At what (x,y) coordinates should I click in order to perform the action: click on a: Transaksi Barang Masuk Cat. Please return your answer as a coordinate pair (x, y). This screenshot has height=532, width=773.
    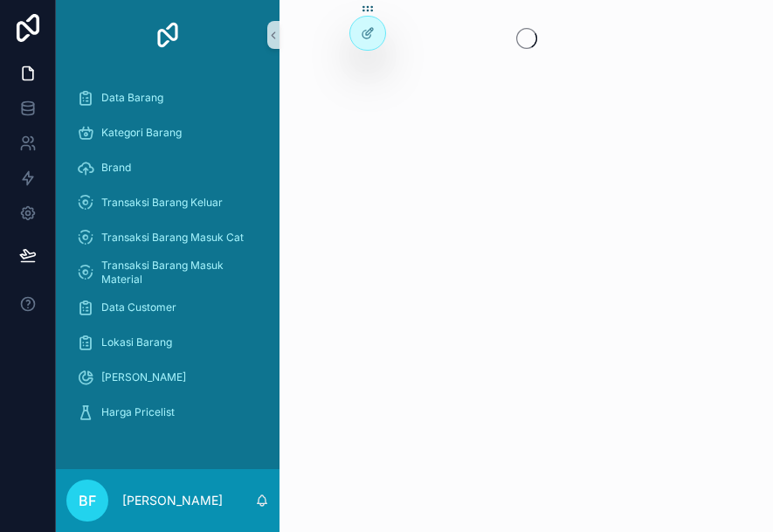
    Looking at the image, I should click on (168, 238).